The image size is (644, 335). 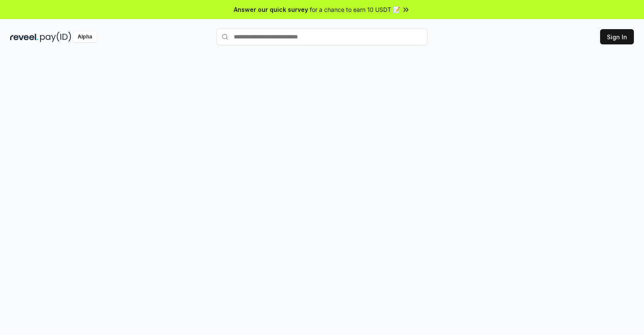 I want to click on span: Answer our quick survey, so click(x=271, y=9).